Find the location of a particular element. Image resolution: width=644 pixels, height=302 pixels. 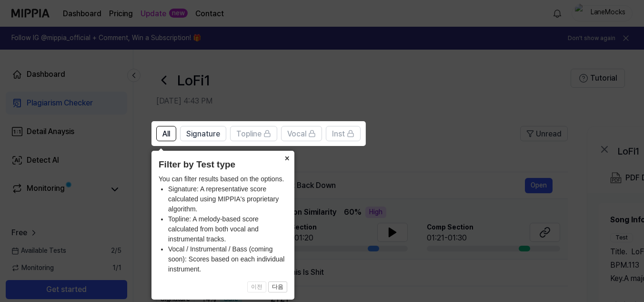

div: You can filter results based on the options. is located at coordinates (223, 224).